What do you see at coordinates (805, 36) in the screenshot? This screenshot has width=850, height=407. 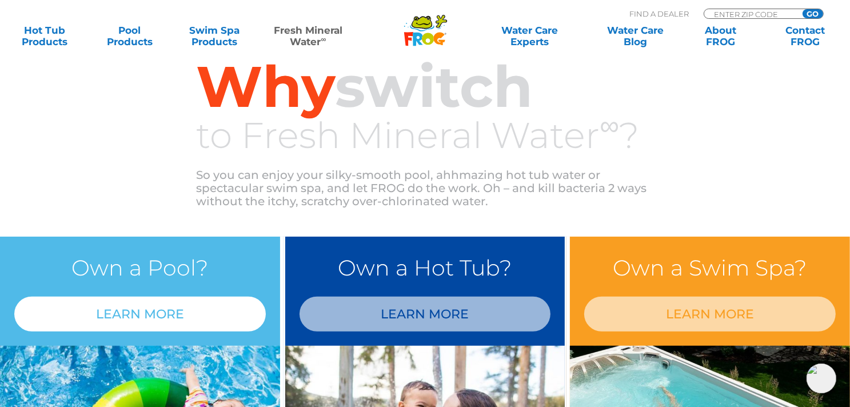 I see `a: ContactFROG` at bounding box center [805, 36].